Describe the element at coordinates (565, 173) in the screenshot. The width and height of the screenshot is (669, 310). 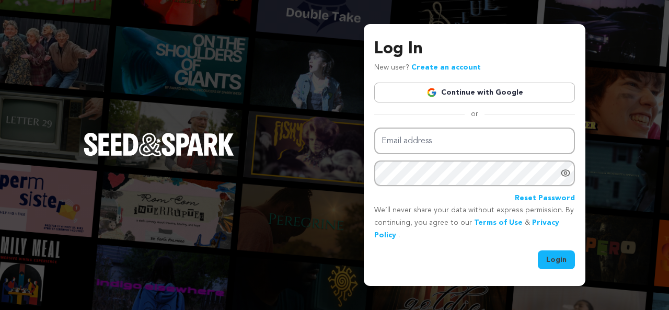
I see `a: Show password as plain text. Warning: this will display your password on the screen.` at that location.